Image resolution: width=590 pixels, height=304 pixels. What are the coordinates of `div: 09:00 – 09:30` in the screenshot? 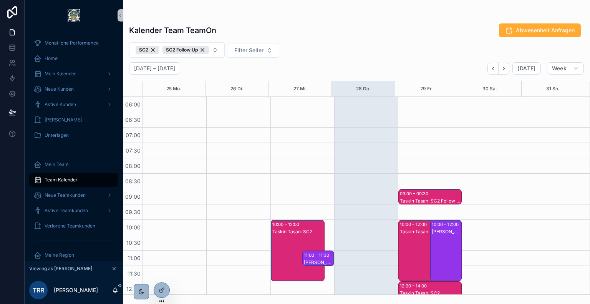 It's located at (415, 194).